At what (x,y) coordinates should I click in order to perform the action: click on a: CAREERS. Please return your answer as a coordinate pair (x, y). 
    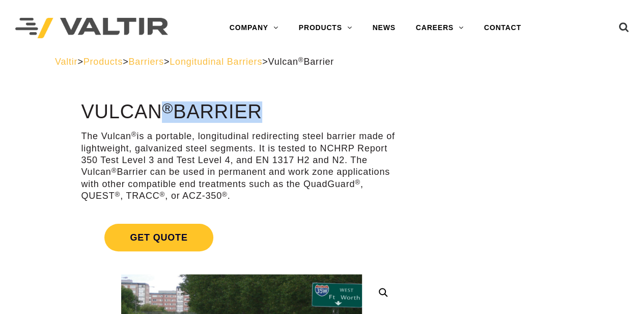
    Looking at the image, I should click on (440, 28).